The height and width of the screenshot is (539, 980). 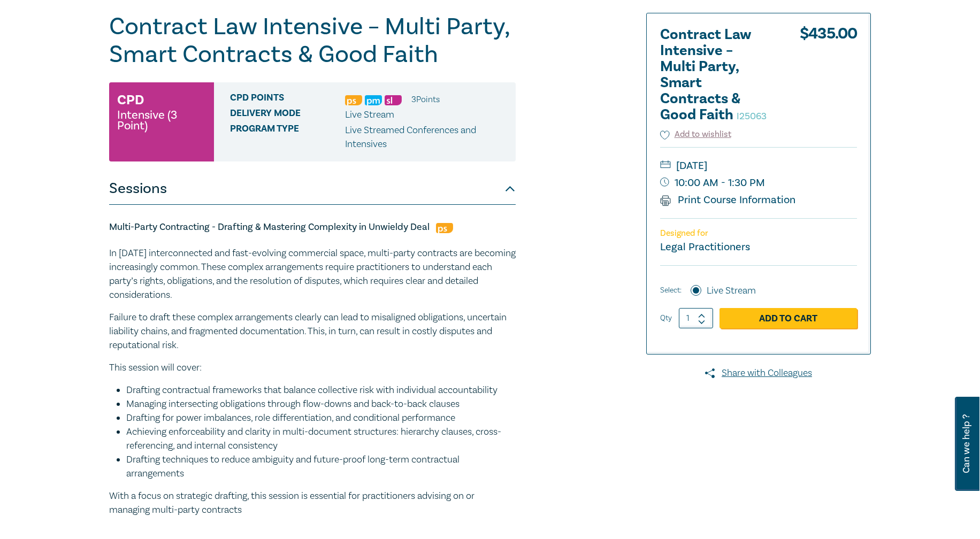 I want to click on li: Drafting techniques to reduce ambiguity and future-proof long-term contractual arrangements, so click(x=321, y=467).